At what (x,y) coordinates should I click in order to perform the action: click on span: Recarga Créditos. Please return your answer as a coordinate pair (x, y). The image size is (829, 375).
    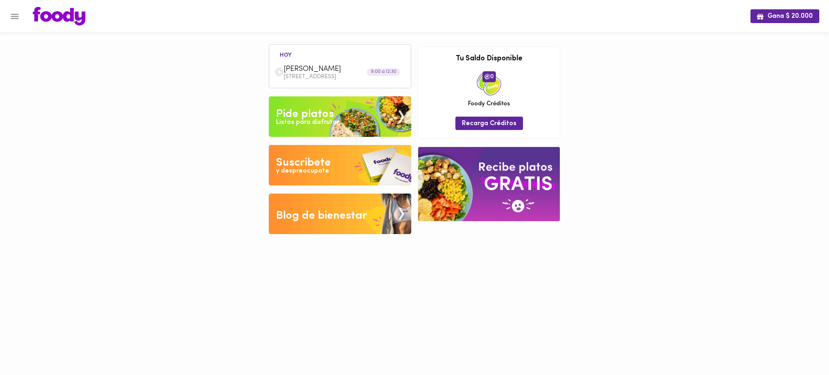
    Looking at the image, I should click on (489, 124).